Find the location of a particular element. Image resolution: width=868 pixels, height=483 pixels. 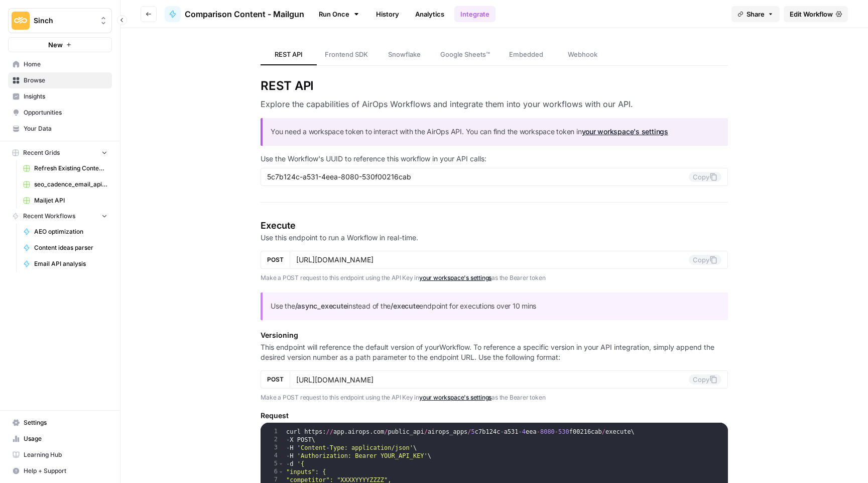

span: Edit Workflow is located at coordinates (811, 14).